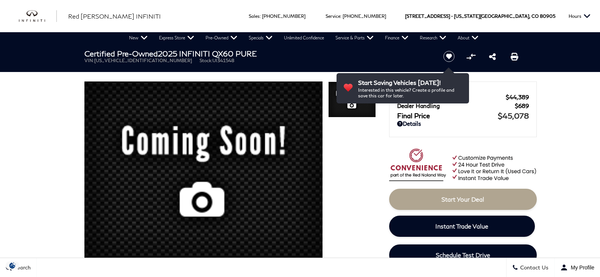 Image resolution: width=600 pixels, height=277 pixels. Describe the element at coordinates (468, 38) in the screenshot. I see `a: About` at that location.